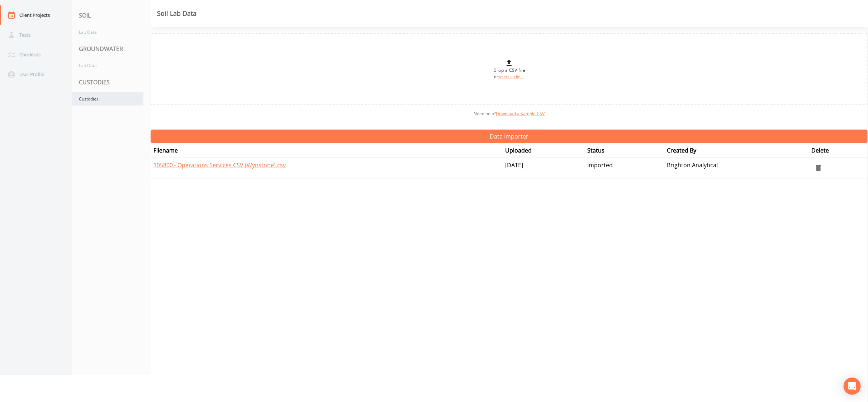 This screenshot has width=868, height=402. What do you see at coordinates (111, 49) in the screenshot?
I see `div: GROUNDWATER` at bounding box center [111, 49].